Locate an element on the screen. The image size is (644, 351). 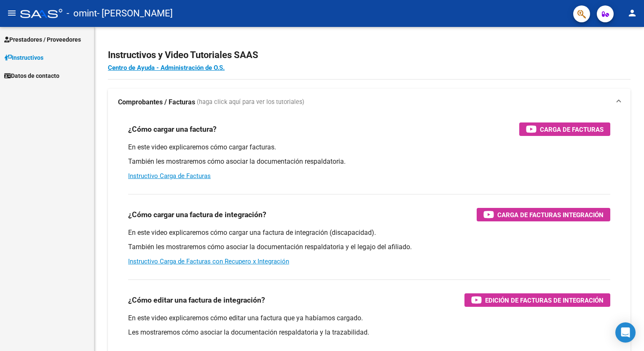
span: Datos de contacto is located at coordinates (32, 76).